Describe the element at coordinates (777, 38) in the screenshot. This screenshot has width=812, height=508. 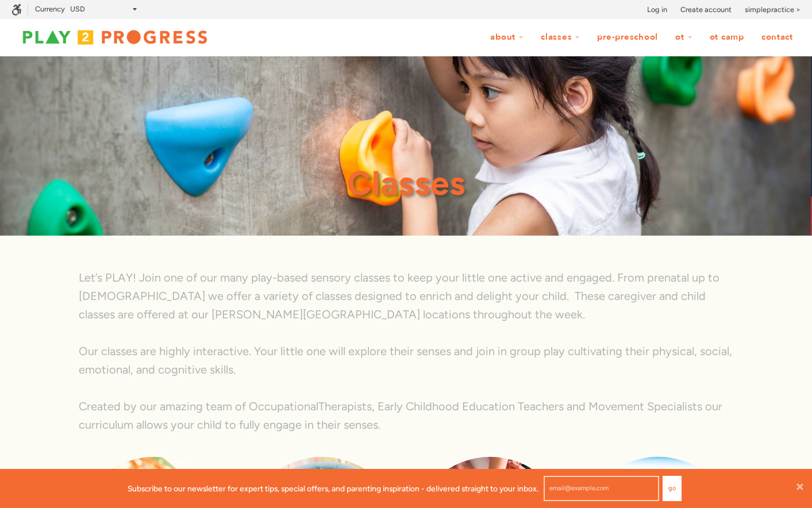
I see `a: Contact` at that location.